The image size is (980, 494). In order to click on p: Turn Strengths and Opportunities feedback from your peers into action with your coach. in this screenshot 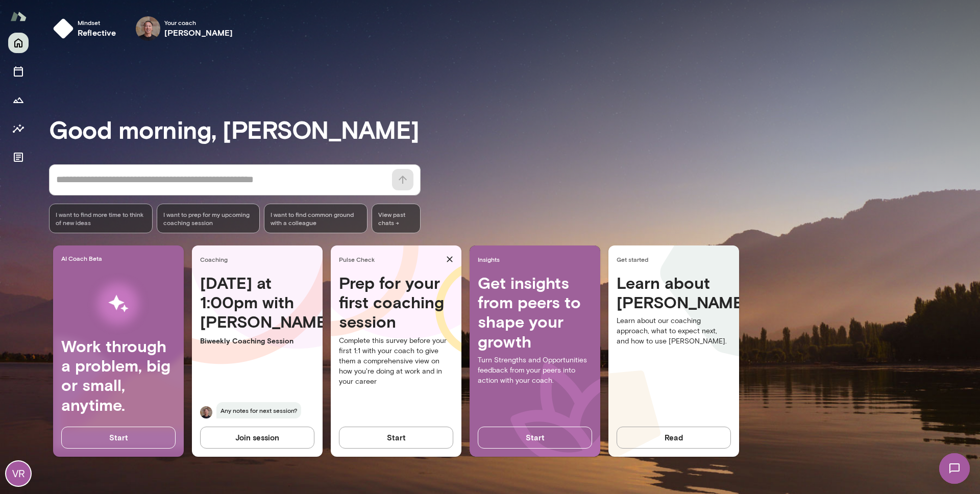, I will do `click(535, 371)`.